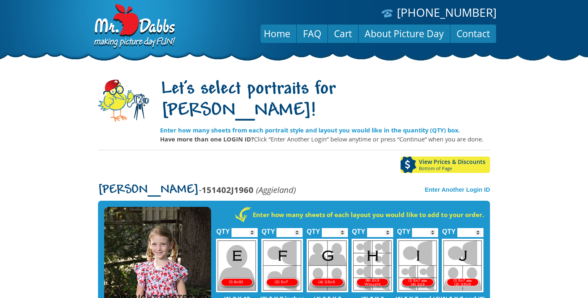 This screenshot has width=588, height=298. I want to click on img: J, so click(462, 265).